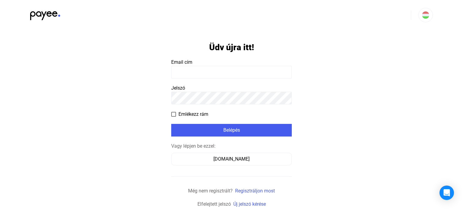 The width and height of the screenshot is (463, 209). What do you see at coordinates (426, 15) in the screenshot?
I see `button: HU` at bounding box center [426, 15].